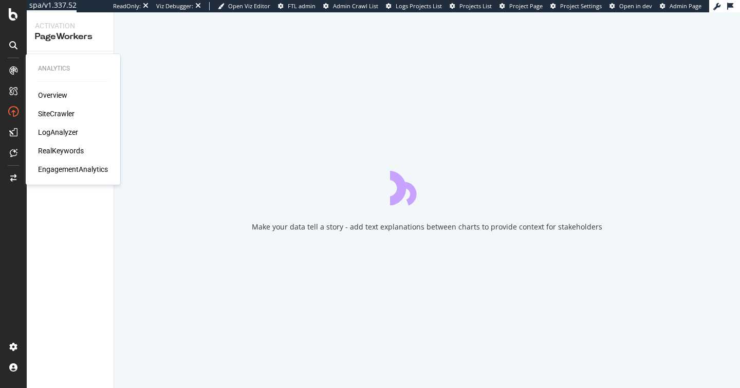 This screenshot has width=740, height=388. Describe the element at coordinates (73, 169) in the screenshot. I see `div: EngagementAnalytics` at that location.